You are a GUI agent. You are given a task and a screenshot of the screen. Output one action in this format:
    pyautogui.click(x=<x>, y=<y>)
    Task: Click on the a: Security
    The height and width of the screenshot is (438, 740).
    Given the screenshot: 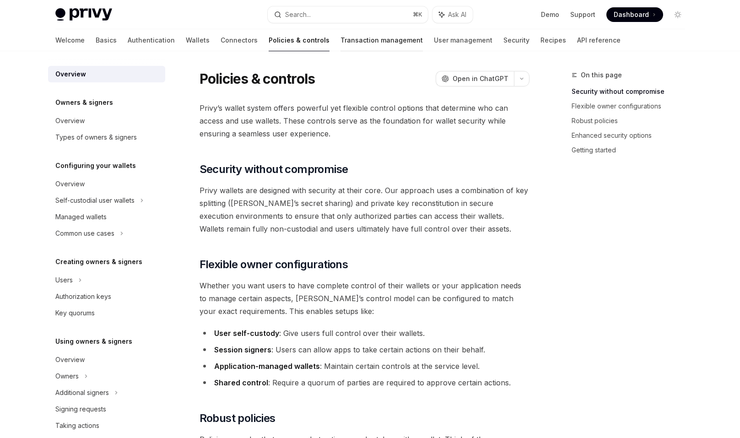 What is the action you would take?
    pyautogui.click(x=516, y=40)
    